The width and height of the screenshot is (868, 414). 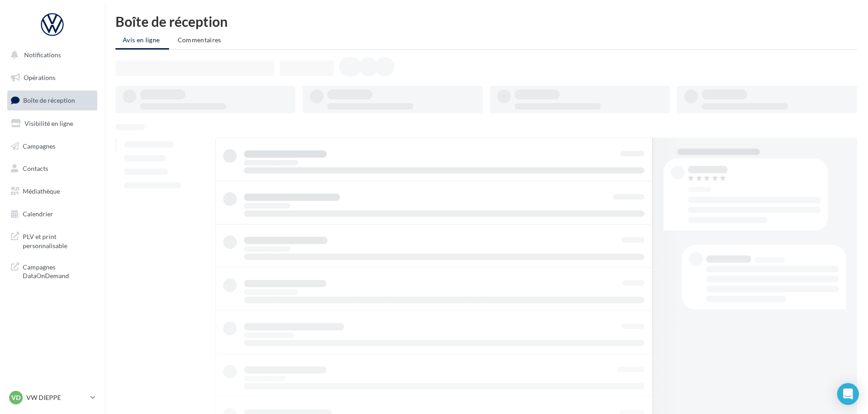 What do you see at coordinates (53, 214) in the screenshot?
I see `a: Calendrier` at bounding box center [53, 214].